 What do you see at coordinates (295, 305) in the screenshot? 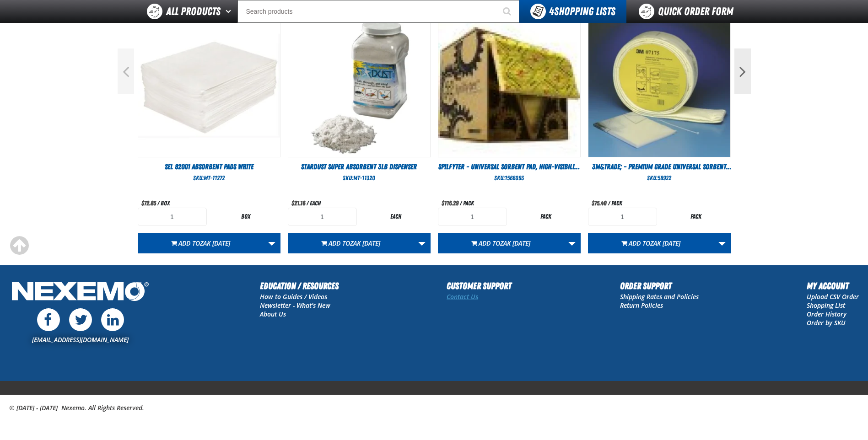
I see `a: Newsletter - What's New` at bounding box center [295, 305].